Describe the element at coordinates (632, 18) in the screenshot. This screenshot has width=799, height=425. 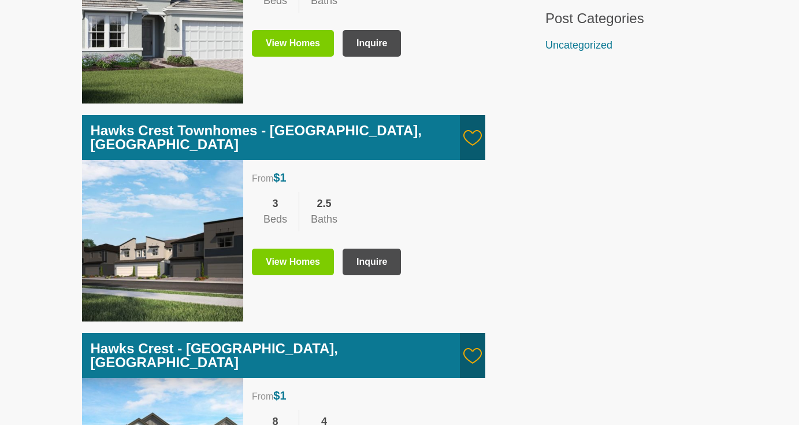
I see `h3: Post Categories` at that location.